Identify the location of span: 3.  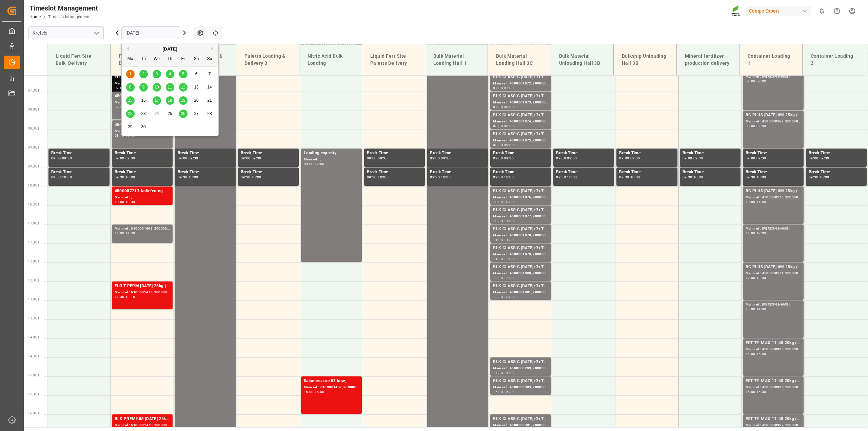
(157, 74).